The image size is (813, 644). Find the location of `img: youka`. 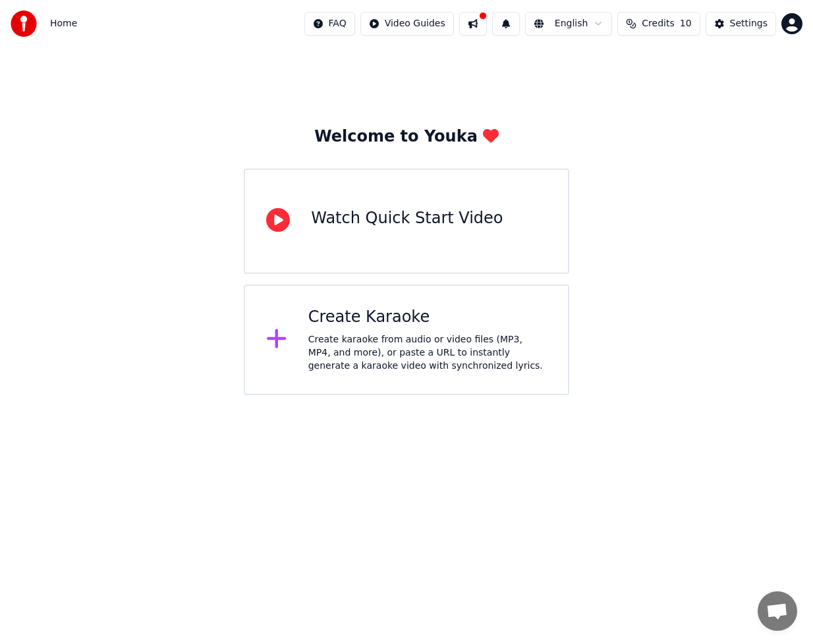

img: youka is located at coordinates (24, 24).